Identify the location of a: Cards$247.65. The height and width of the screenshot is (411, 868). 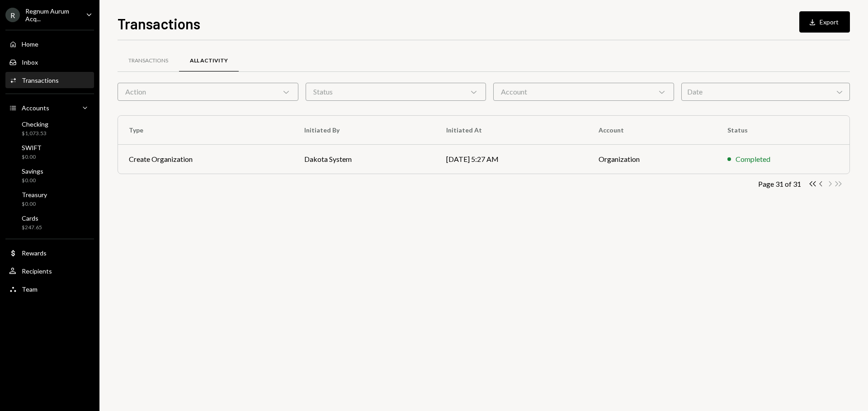
(50, 223).